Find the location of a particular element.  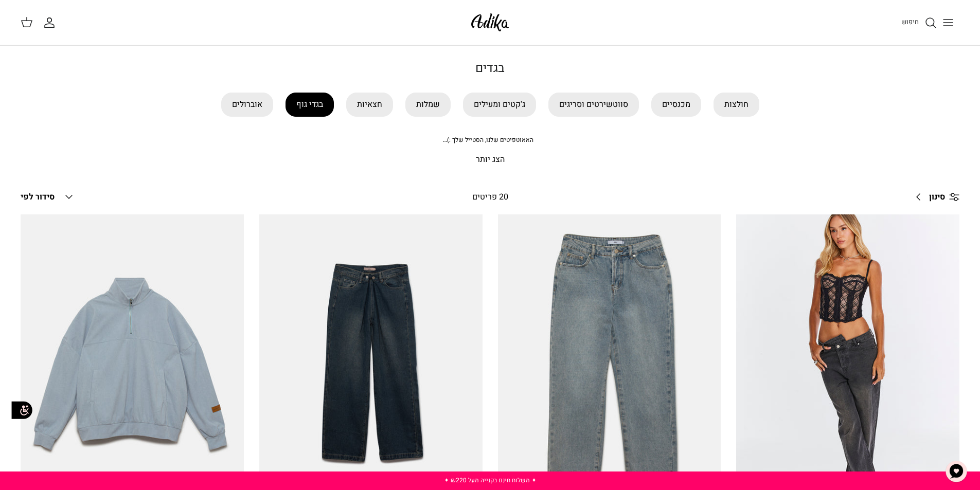

h1: בגדים is located at coordinates (490, 68).